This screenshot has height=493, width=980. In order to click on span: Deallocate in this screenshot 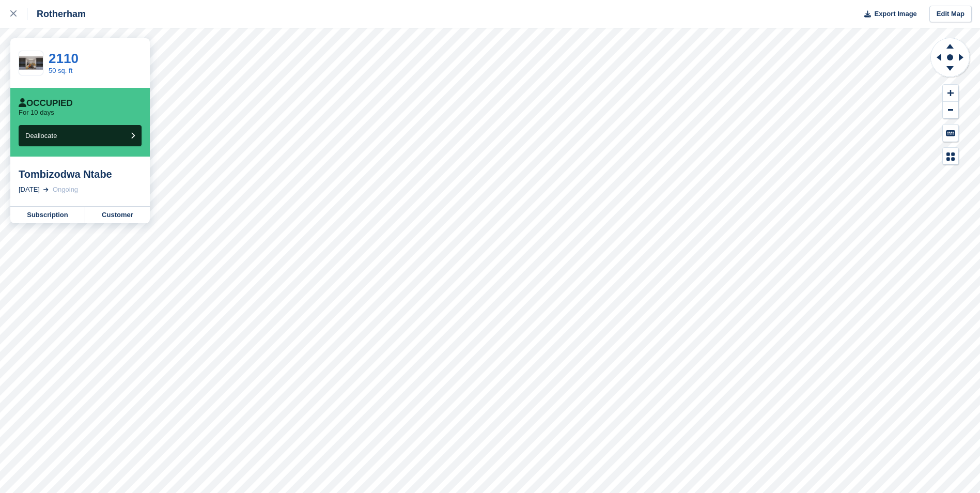, I will do `click(41, 136)`.